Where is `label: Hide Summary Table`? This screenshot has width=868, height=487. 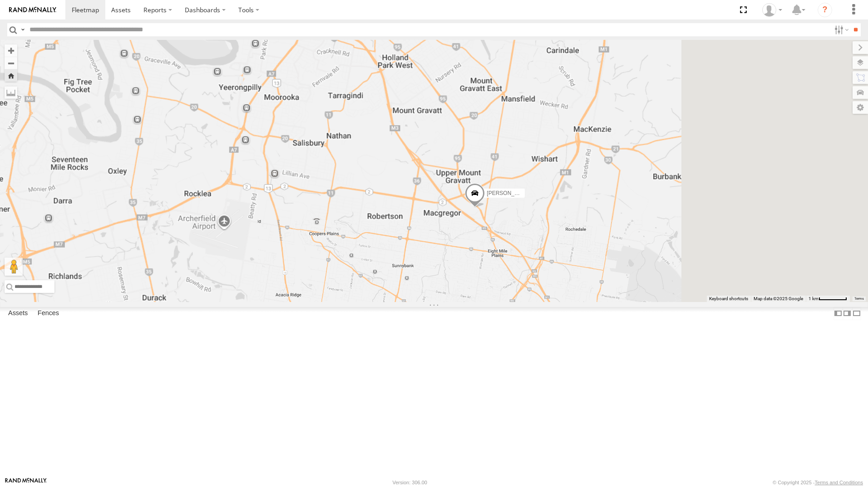 label: Hide Summary Table is located at coordinates (857, 314).